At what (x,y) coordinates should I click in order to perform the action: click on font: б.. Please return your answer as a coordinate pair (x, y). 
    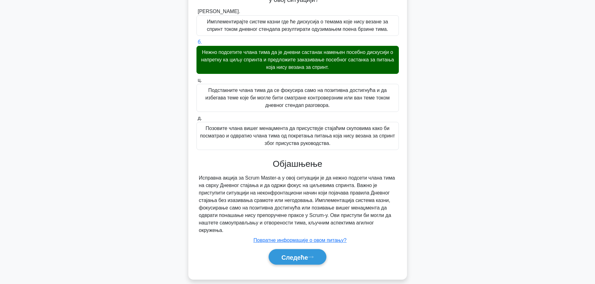
    Looking at the image, I should click on (200, 42).